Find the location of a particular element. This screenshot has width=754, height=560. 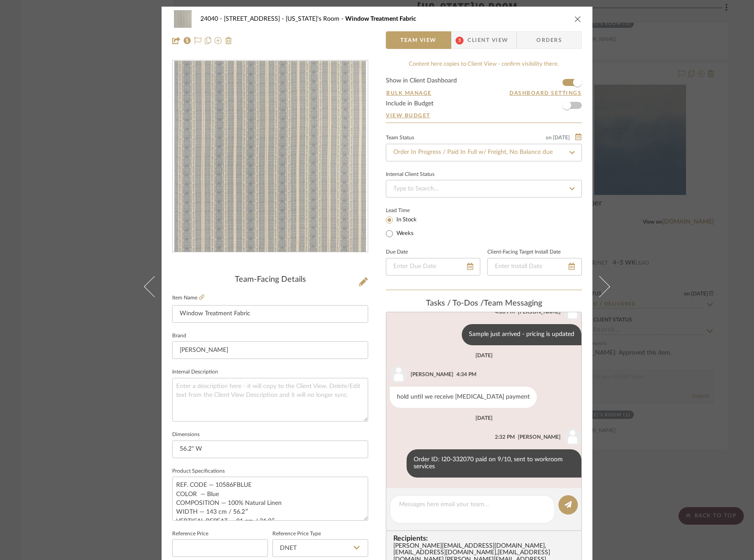

a: View Budget is located at coordinates (484, 116).